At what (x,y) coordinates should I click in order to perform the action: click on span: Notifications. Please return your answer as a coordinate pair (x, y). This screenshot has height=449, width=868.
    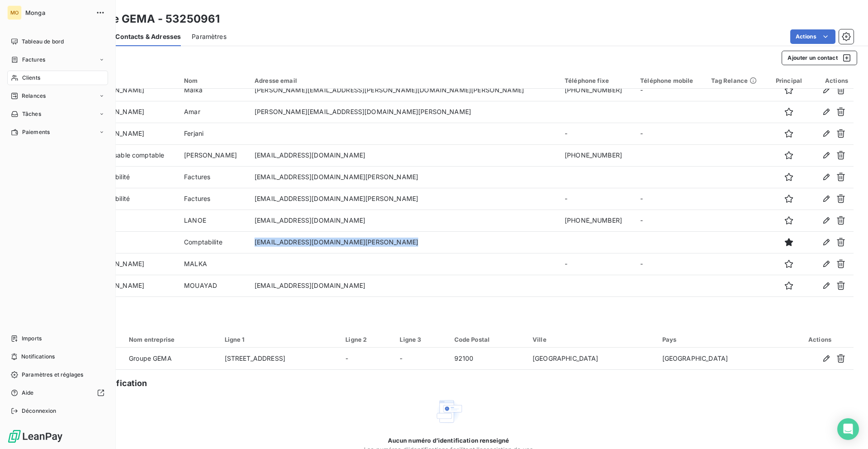
    Looking at the image, I should click on (38, 356).